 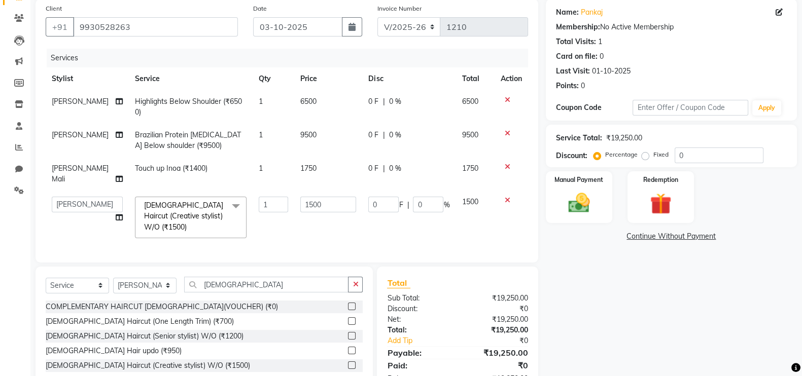 I want to click on label: Invoice Number, so click(x=399, y=9).